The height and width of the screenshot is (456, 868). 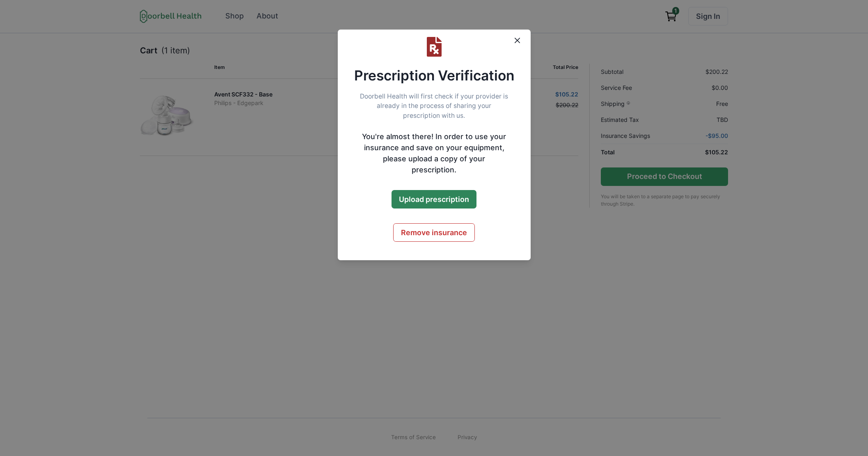 I want to click on h2: Prescription Verification, so click(x=434, y=75).